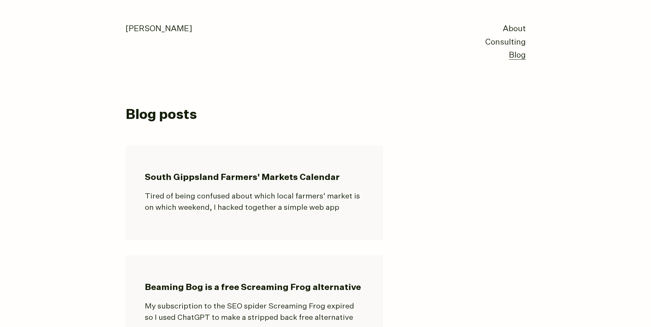  What do you see at coordinates (505, 42) in the screenshot?
I see `a: Consulting` at bounding box center [505, 42].